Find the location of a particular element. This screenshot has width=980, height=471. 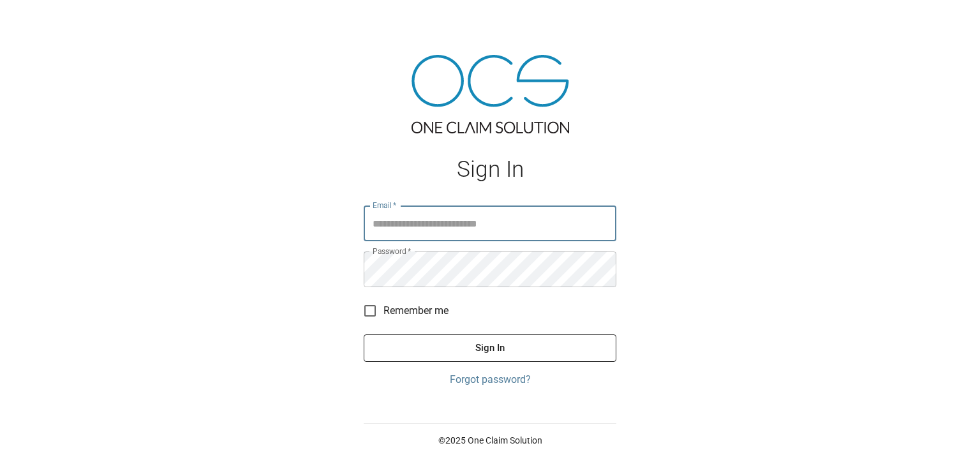

p: © 2025 One Claim Solution is located at coordinates (490, 440).